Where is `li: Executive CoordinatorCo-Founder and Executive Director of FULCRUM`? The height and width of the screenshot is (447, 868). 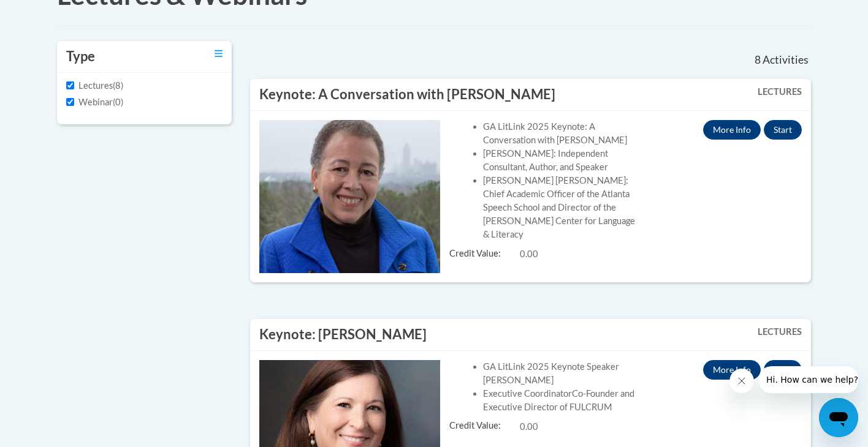
li: Executive CoordinatorCo-Founder and Executive Director of FULCRUM is located at coordinates (562, 400).